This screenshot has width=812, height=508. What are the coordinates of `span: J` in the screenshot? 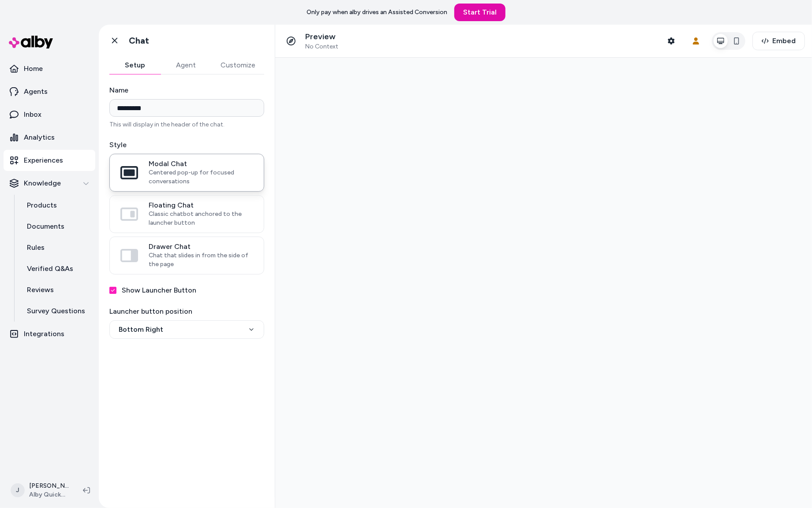 It's located at (18, 490).